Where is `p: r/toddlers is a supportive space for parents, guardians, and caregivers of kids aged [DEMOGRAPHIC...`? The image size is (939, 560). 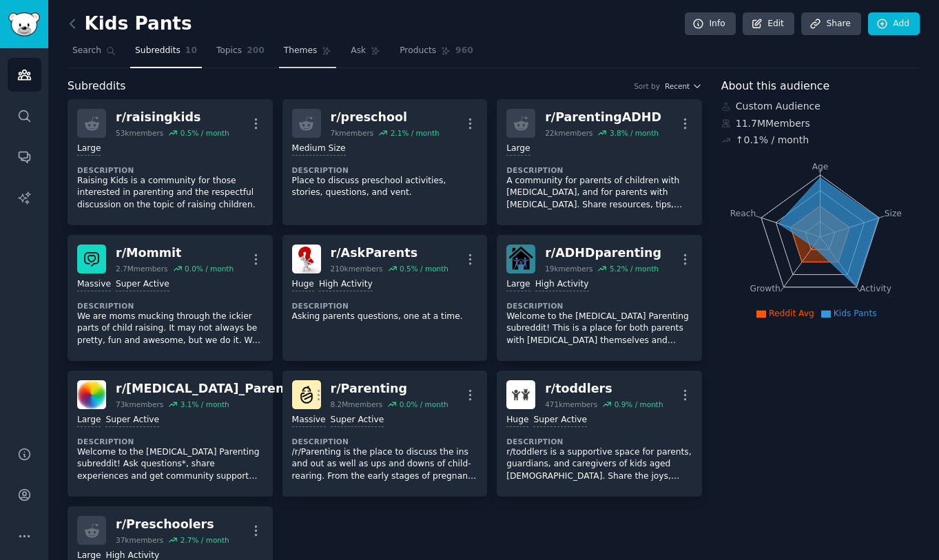 p: r/toddlers is a supportive space for parents, guardians, and caregivers of kids aged [DEMOGRAPHIC... is located at coordinates (599, 465).